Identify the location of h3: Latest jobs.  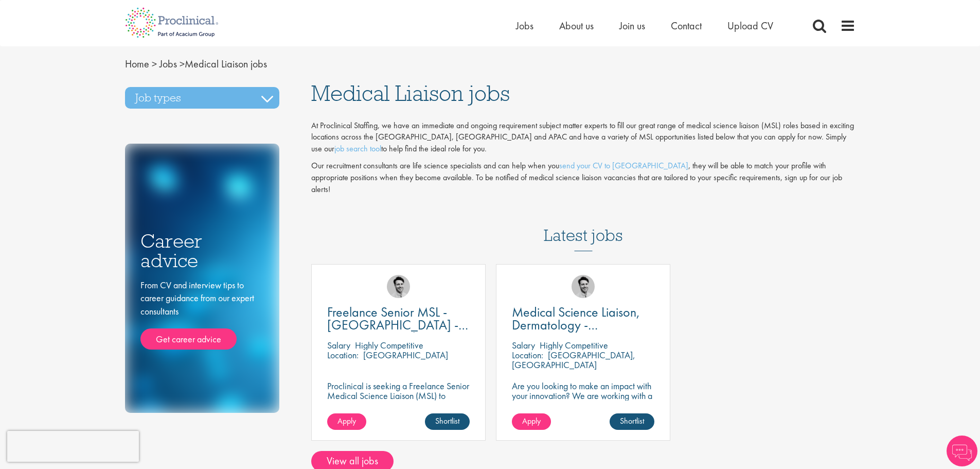
(584, 226).